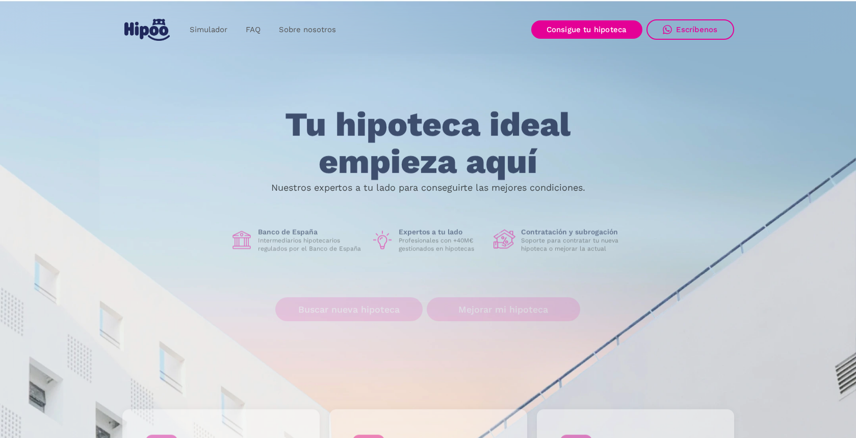  I want to click on div: Escríbenos, so click(697, 30).